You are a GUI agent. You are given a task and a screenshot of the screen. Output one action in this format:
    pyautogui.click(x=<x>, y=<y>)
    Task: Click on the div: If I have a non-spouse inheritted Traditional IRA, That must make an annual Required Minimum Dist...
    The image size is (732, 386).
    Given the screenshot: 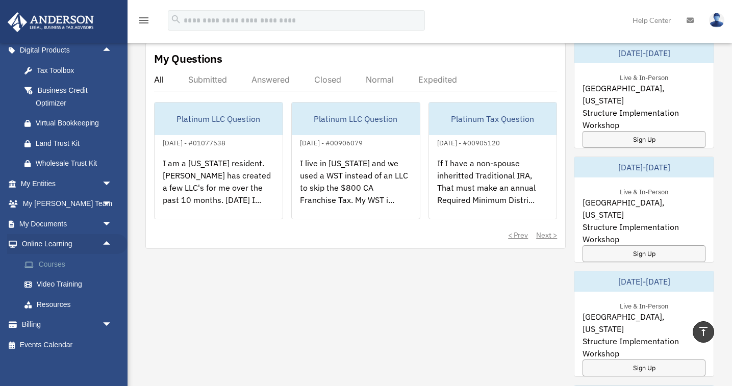 What is the action you would take?
    pyautogui.click(x=493, y=189)
    